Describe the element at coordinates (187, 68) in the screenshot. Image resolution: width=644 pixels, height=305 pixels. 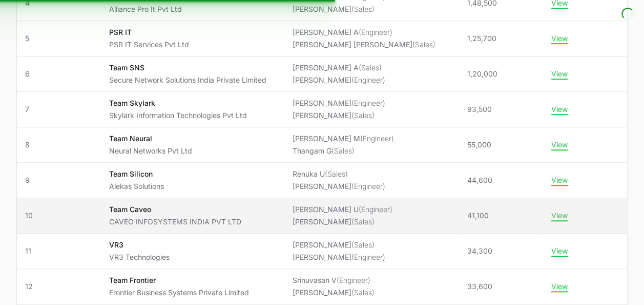
I see `p: Team SNS` at that location.